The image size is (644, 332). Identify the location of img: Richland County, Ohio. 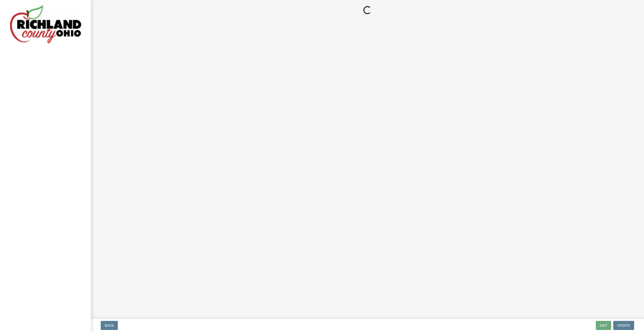
(46, 24).